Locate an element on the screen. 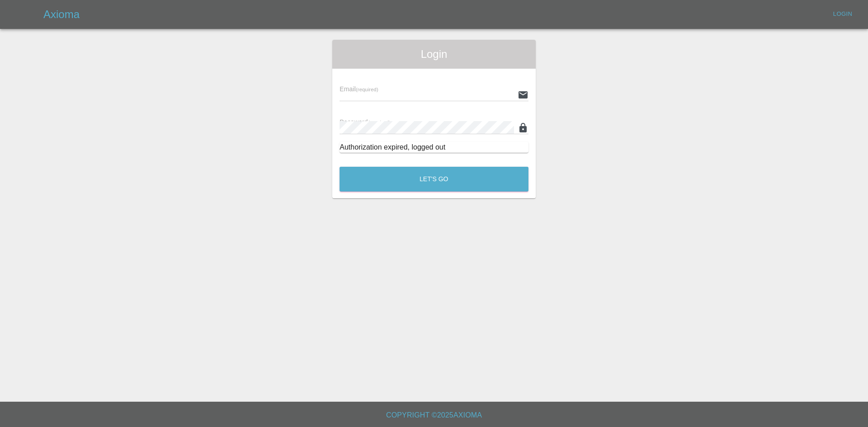 This screenshot has width=868, height=427. a: Login is located at coordinates (842, 14).